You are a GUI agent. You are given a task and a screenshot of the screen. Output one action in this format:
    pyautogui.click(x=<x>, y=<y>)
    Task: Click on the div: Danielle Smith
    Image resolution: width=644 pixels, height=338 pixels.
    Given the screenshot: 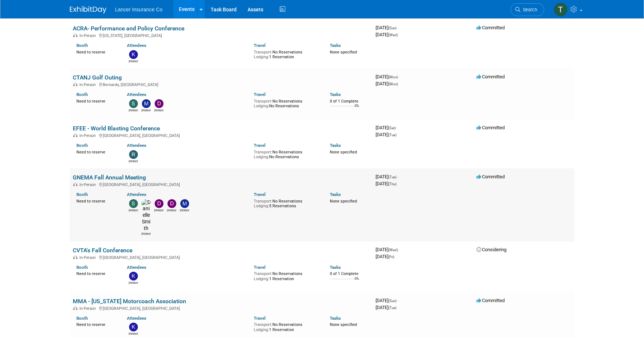 What is the action you would take?
    pyautogui.click(x=146, y=234)
    